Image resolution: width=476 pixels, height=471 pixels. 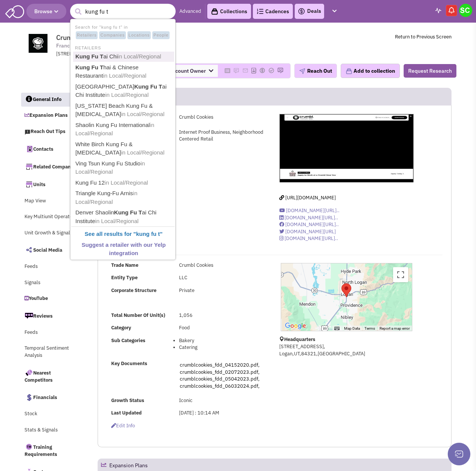 What do you see at coordinates (296, 326) in the screenshot?
I see `a: Open this area in Google Maps (opens a new window)` at bounding box center [296, 326].